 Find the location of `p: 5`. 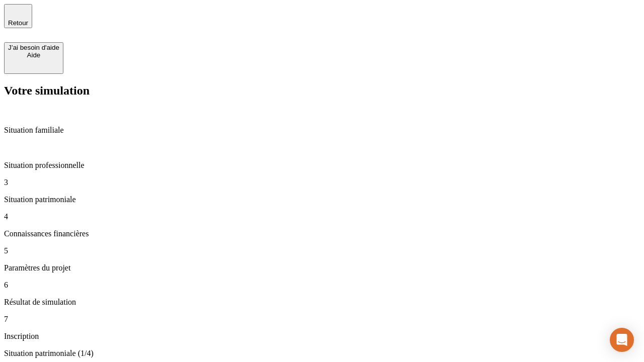

p: 5 is located at coordinates (322, 251).